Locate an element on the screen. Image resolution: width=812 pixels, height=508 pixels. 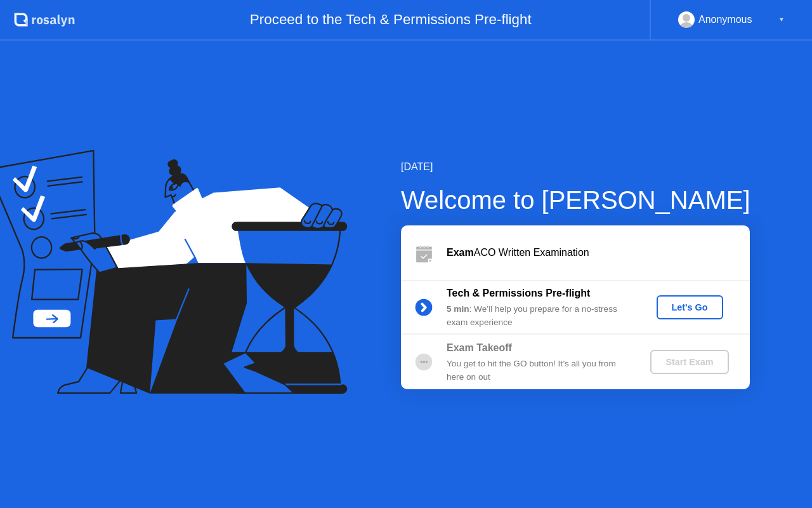
b: Exam is located at coordinates (460, 252).